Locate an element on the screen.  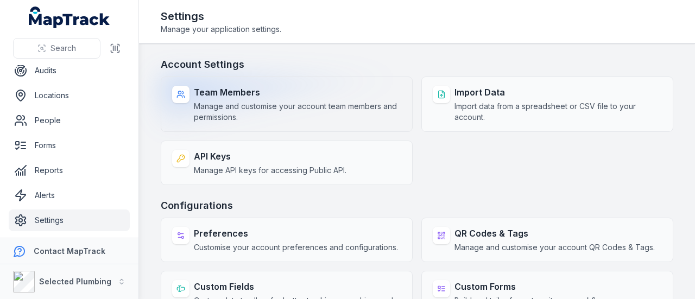
h3: Configurations is located at coordinates (417, 206).